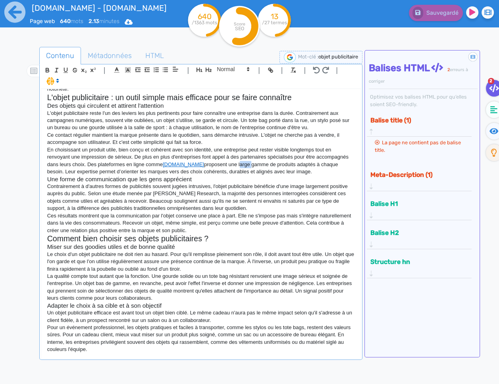 The image size is (499, 384). Describe the element at coordinates (338, 56) in the screenshot. I see `span: objet publicitaire` at that location.